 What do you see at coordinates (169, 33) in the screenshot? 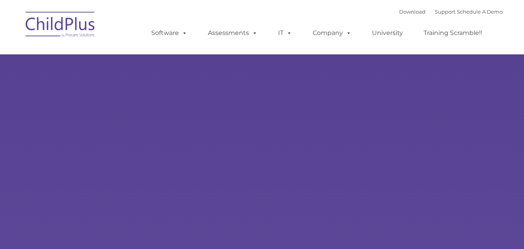
I see `a: Software` at bounding box center [169, 33].